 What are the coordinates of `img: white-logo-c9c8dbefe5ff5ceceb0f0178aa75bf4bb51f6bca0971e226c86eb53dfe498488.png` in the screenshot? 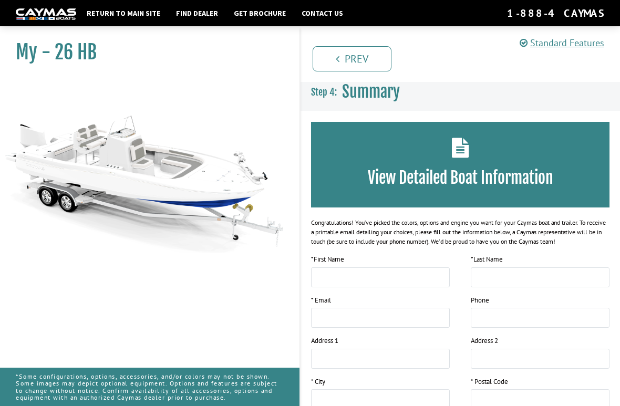 It's located at (46, 14).